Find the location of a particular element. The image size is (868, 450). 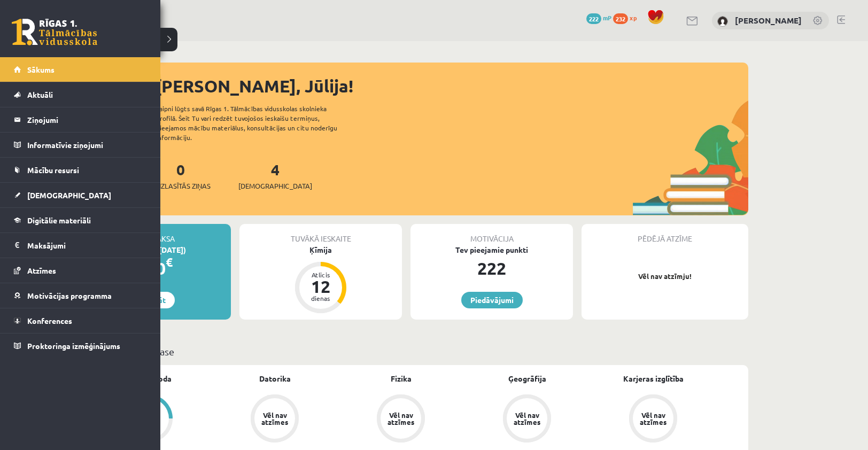

span: Neizlasītās ziņas is located at coordinates (180, 186).